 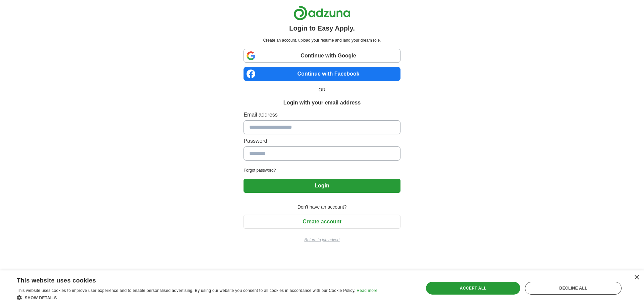 What do you see at coordinates (322, 90) in the screenshot?
I see `span: OR` at bounding box center [322, 90].